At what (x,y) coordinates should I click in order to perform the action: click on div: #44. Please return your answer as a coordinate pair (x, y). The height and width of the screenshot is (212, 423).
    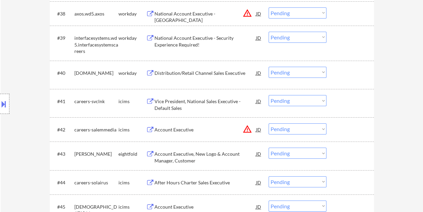
    Looking at the image, I should click on (63, 182).